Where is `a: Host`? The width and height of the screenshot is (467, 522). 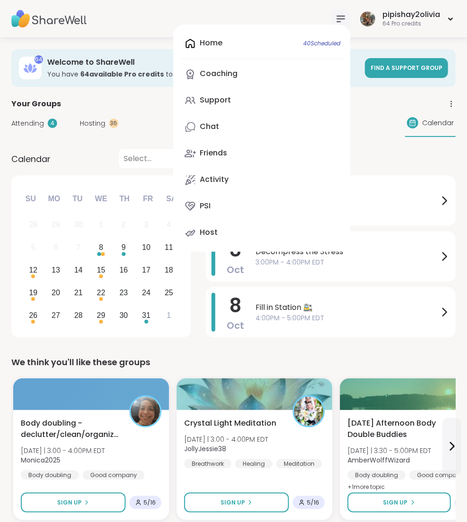 a: Host is located at coordinates (262, 233).